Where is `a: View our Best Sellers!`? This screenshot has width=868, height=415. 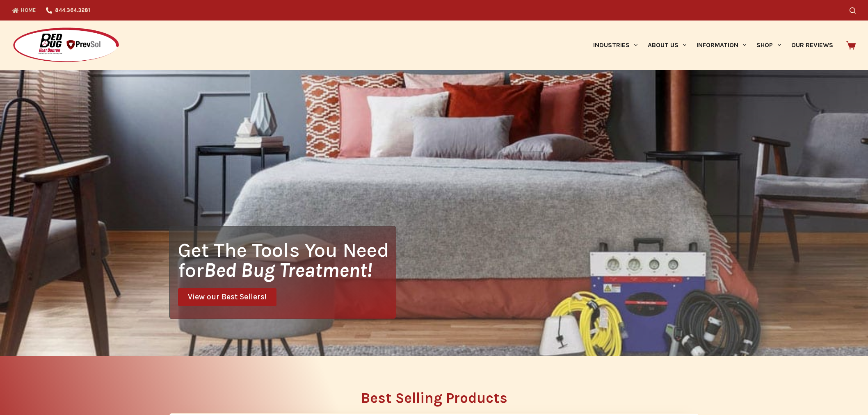
a: View our Best Sellers! is located at coordinates (227, 297).